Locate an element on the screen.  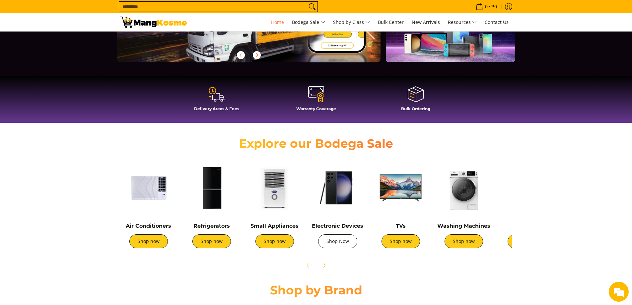
a: Bodega Sale is located at coordinates (309, 22).